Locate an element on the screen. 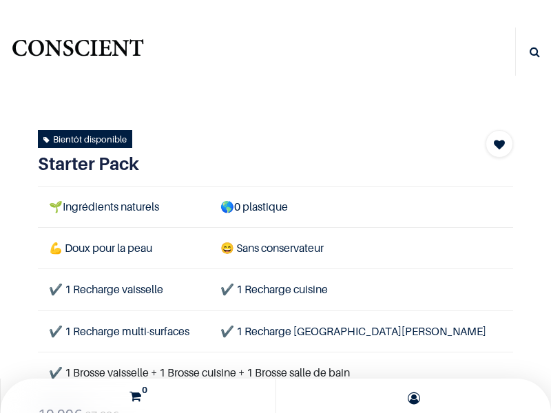  td: ✔️ 1 Recharge cuisine is located at coordinates (361, 290).